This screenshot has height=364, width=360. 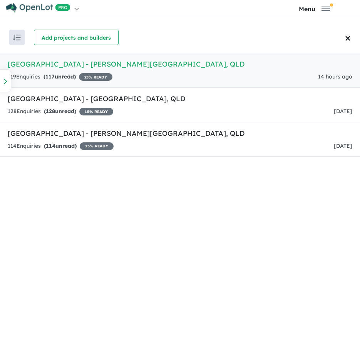 I want to click on img: Openlot PRO Logo White, so click(x=38, y=8).